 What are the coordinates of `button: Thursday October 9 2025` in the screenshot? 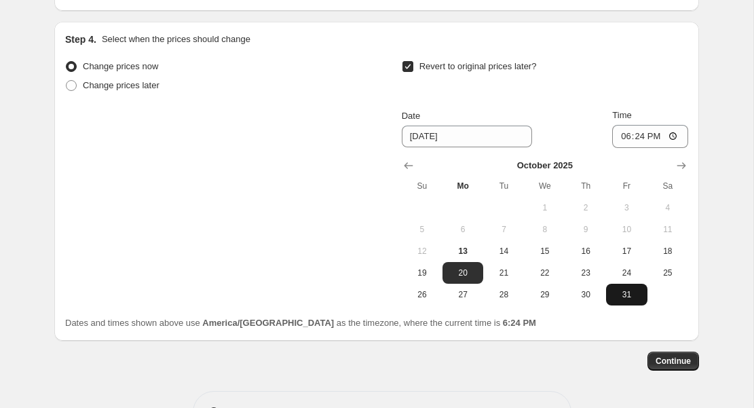 It's located at (586, 229).